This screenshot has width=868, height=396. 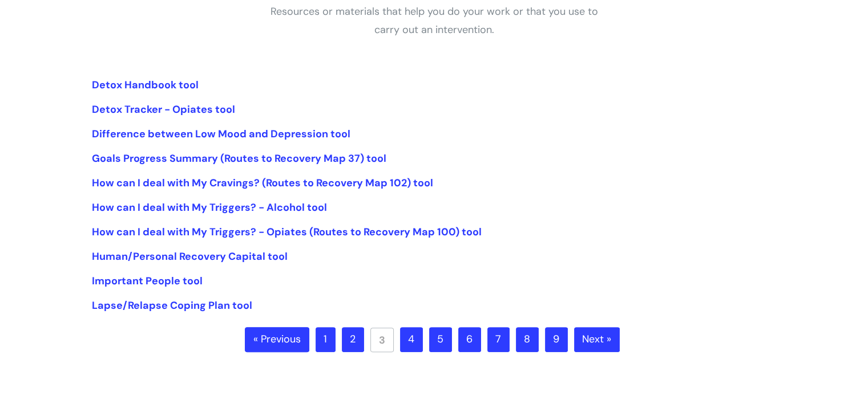 What do you see at coordinates (470, 340) in the screenshot?
I see `a: 6` at bounding box center [470, 340].